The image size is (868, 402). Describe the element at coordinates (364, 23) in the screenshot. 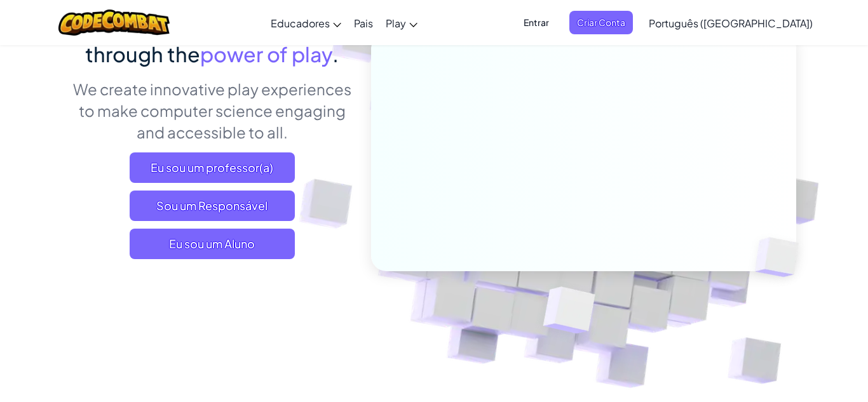

I see `a: Pais` at that location.